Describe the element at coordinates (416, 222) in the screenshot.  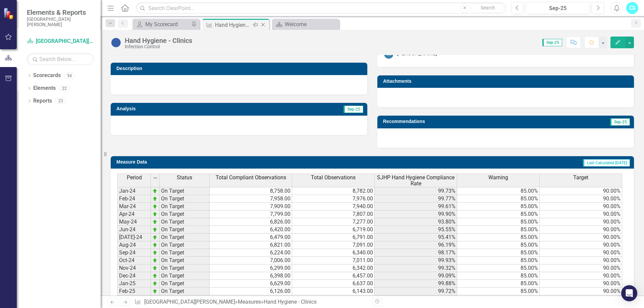
I see `td: 93.80%` at that location.